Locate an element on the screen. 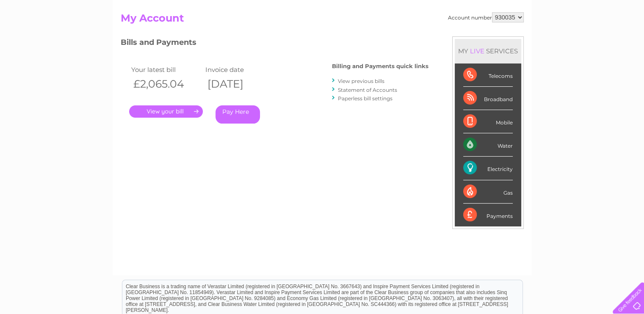 This screenshot has height=314, width=644. a: Water is located at coordinates (503, 39).